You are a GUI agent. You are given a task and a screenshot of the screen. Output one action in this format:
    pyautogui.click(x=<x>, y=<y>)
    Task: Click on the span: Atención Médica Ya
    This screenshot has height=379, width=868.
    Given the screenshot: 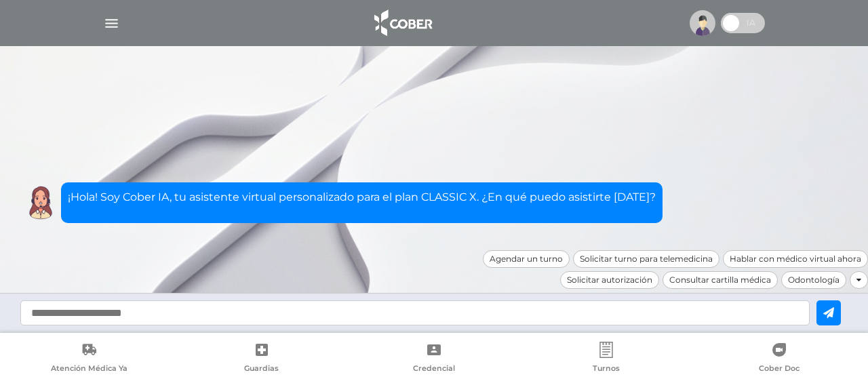 What is the action you would take?
    pyautogui.click(x=89, y=369)
    